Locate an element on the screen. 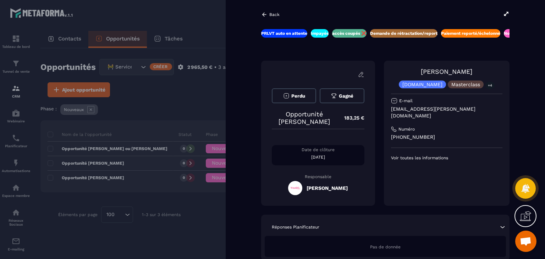 The image size is (545, 259). p: Date de clôture is located at coordinates (318, 150).